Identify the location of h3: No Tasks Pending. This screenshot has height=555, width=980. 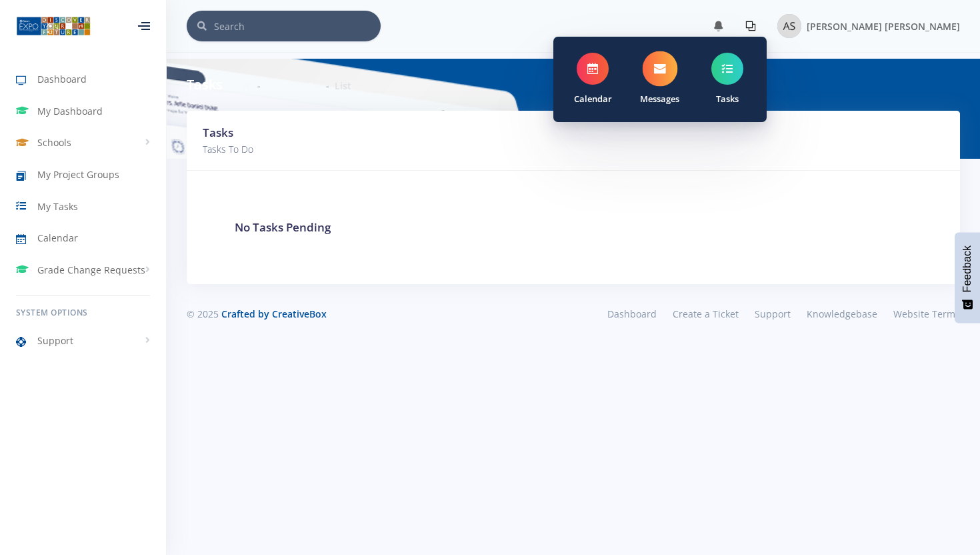
(574, 227).